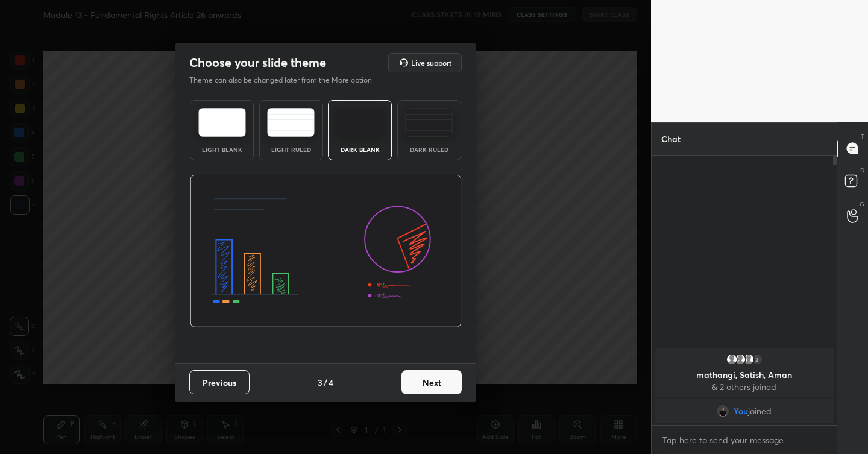 Image resolution: width=868 pixels, height=454 pixels. What do you see at coordinates (429, 122) in the screenshot?
I see `img: darkRuledTheme.de295e13.svg` at bounding box center [429, 122].